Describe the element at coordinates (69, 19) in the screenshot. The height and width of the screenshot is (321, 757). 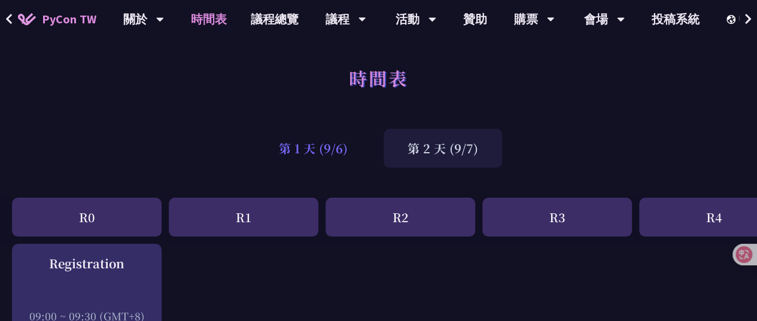
I see `span: PyCon TW` at that location.